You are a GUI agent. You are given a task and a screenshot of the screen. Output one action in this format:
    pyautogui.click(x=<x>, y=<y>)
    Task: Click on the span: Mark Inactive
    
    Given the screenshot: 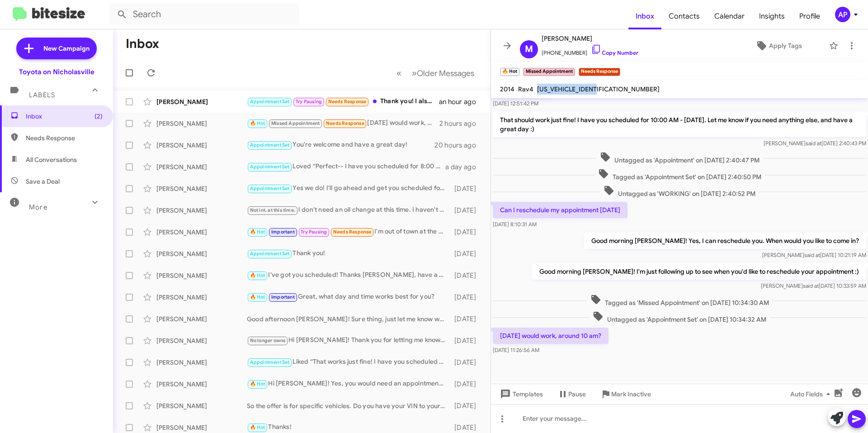 What is the action you would take?
    pyautogui.click(x=632, y=394)
    